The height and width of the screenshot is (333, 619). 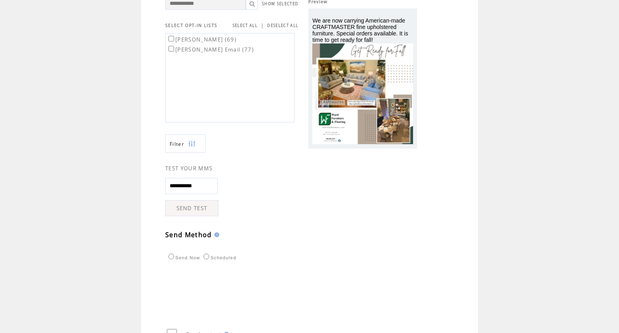 I want to click on a: Filter, so click(x=185, y=143).